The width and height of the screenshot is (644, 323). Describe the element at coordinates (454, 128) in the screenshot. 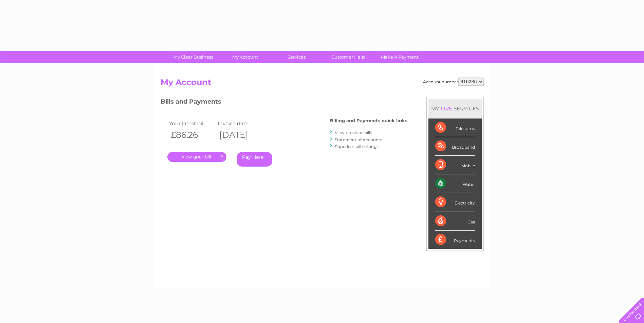

I see `div: Telecoms` at that location.